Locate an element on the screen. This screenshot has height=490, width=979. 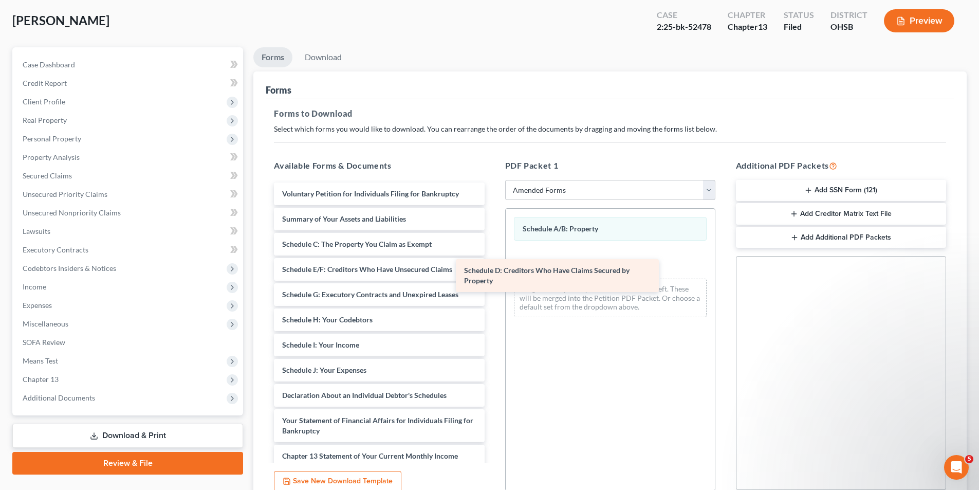
p: Select which forms you would like to download. You can rearrange the order of the documents by dr... is located at coordinates (610, 129).